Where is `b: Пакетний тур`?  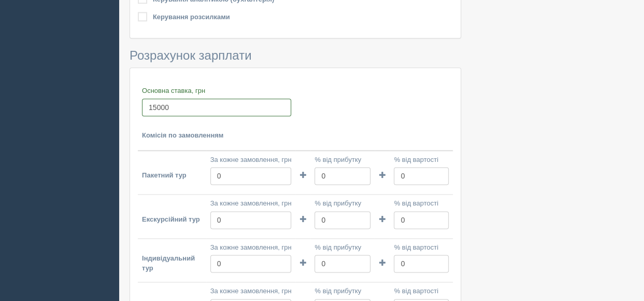
b: Пакетний тур is located at coordinates (165, 175).